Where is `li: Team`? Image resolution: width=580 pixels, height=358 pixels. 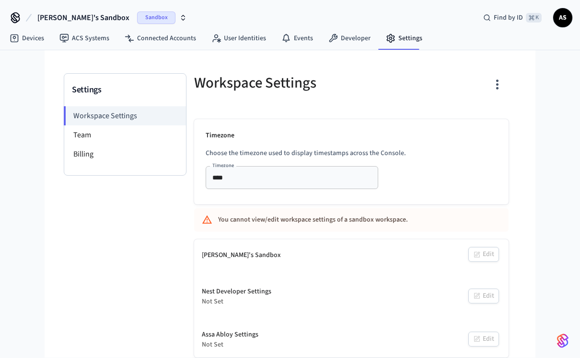 li: Team is located at coordinates (125, 135).